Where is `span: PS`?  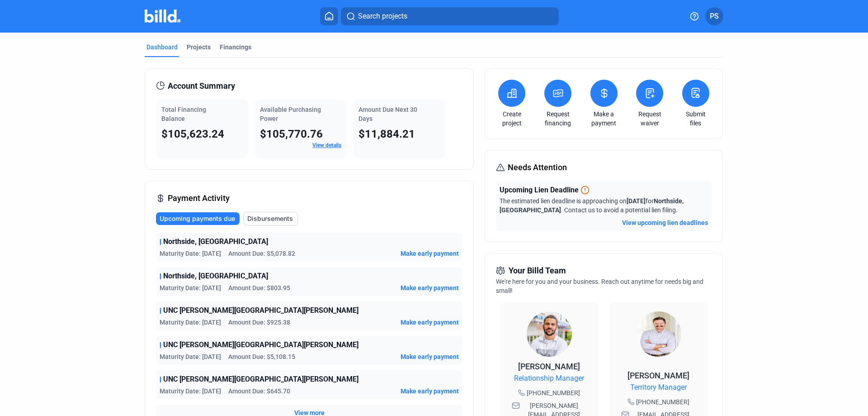 span: PS is located at coordinates (715, 17).